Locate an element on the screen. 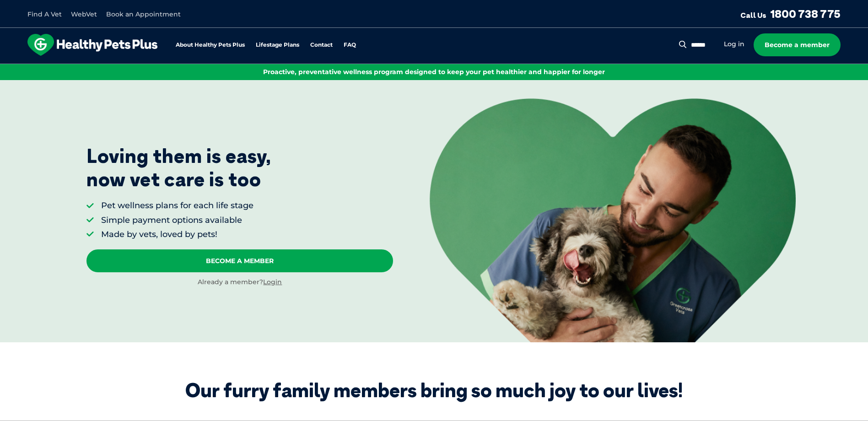 The image size is (868, 421). p: Loving them is easy, now vet care is too is located at coordinates (179, 168).